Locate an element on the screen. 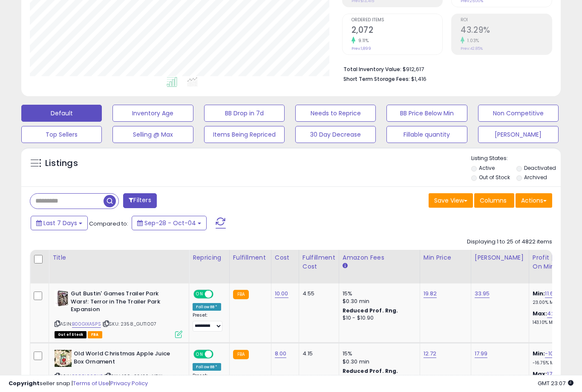 The width and height of the screenshot is (582, 392). a: 42.15 is located at coordinates (554, 314).